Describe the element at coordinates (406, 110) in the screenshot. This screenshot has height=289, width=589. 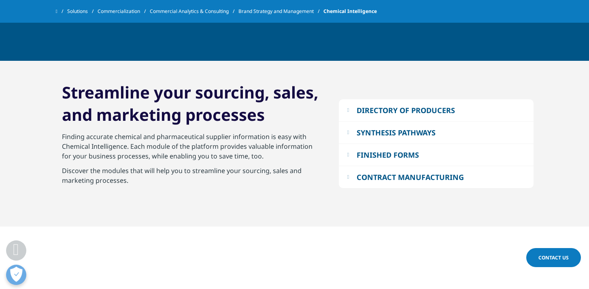
I see `div: DIRECTORY OF PRODUCERS` at that location.